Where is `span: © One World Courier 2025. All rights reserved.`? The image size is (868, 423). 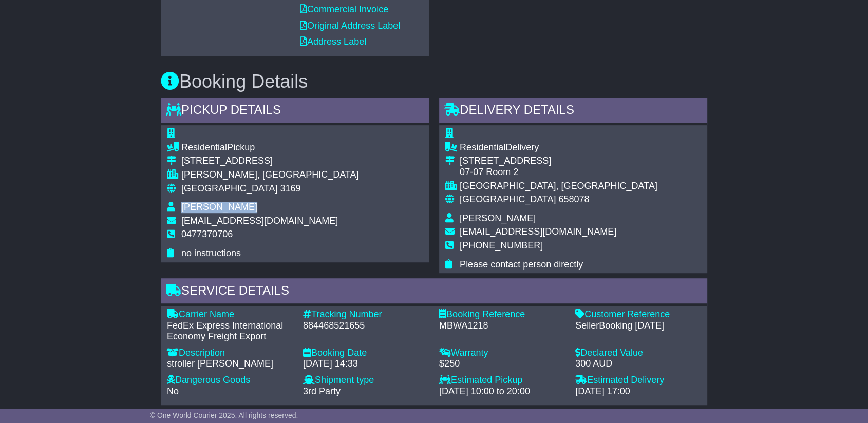 span: © One World Courier 2025. All rights reserved. is located at coordinates (224, 415).